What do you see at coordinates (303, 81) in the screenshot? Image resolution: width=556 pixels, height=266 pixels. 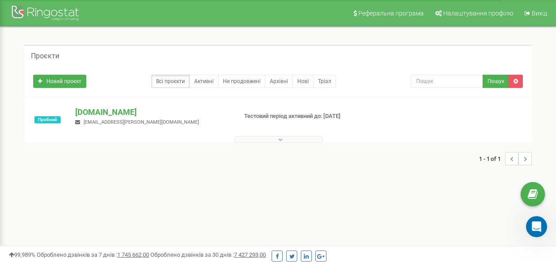 I see `a: Нові` at bounding box center [303, 81].